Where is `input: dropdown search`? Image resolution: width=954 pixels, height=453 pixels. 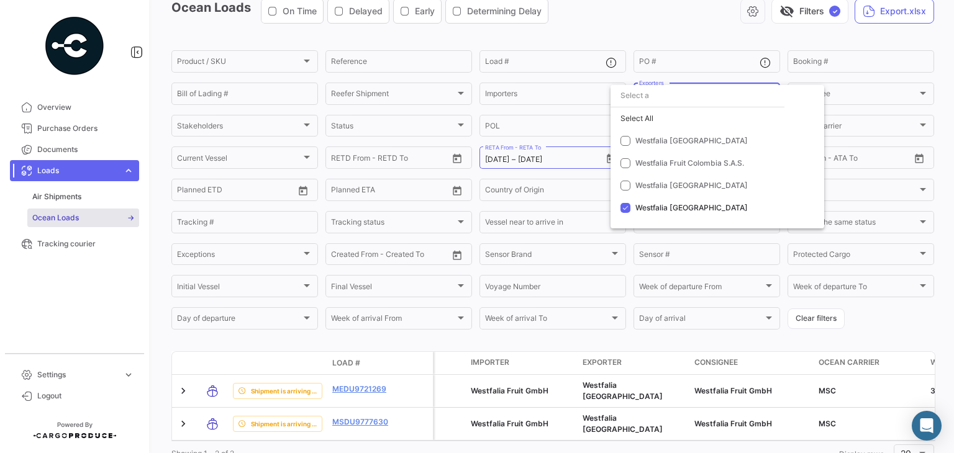
input: dropdown search is located at coordinates (697, 96).